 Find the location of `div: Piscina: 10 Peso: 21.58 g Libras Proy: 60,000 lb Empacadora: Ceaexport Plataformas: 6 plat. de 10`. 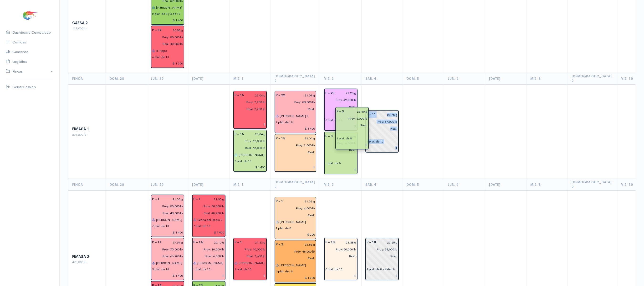

div: Piscina: 10 Peso: 21.58 g Libras Proy: 60,000 lb Empacadora: Ceaexport Plataformas: 6 plat. de 10 is located at coordinates (341, 259).